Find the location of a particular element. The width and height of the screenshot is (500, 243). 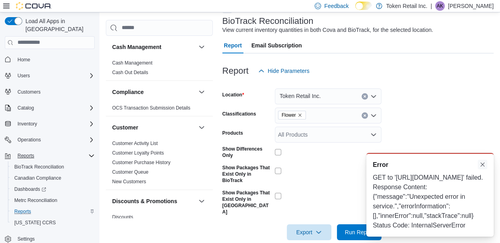

span: Feedback is located at coordinates (336, 6).